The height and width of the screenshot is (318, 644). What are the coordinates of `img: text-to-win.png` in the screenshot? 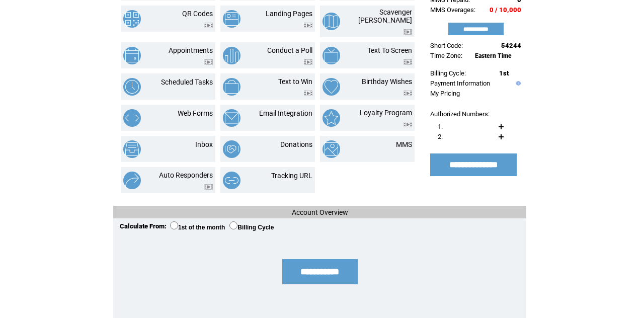 It's located at (232, 86).